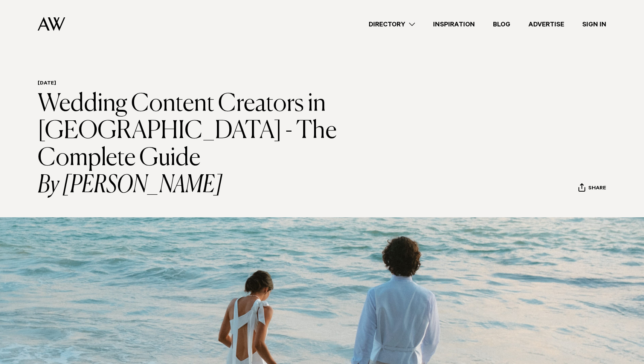 The image size is (644, 364). Describe the element at coordinates (454, 24) in the screenshot. I see `a: Inspiration` at that location.